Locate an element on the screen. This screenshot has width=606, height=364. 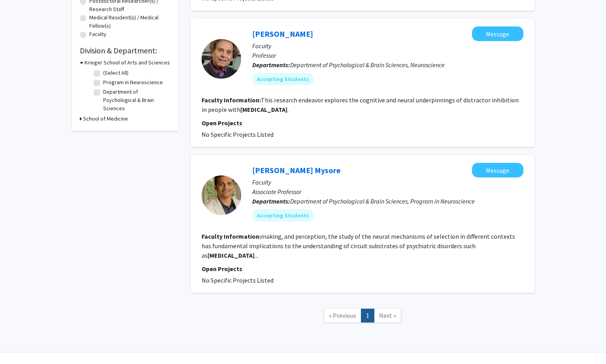
fg-read-more: This research endeavor explores the cognitive and neural underpinnings of distractor inhibition i... is located at coordinates (360, 105).